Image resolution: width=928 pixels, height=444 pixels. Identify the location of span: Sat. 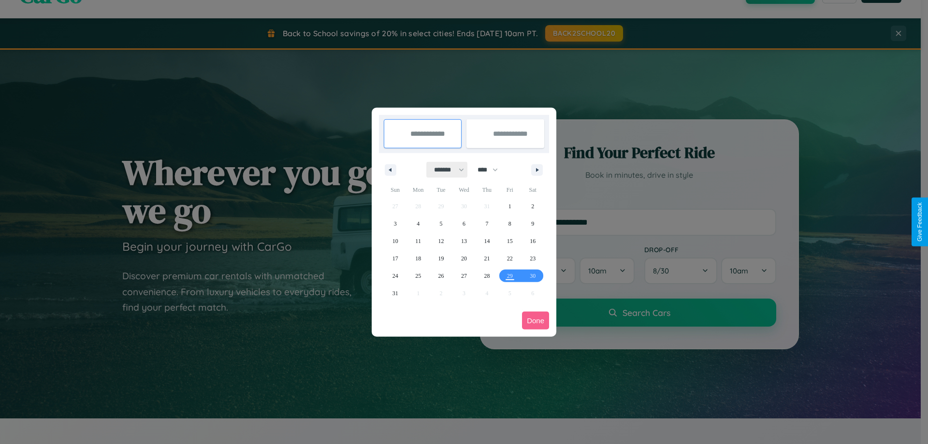
(532, 190).